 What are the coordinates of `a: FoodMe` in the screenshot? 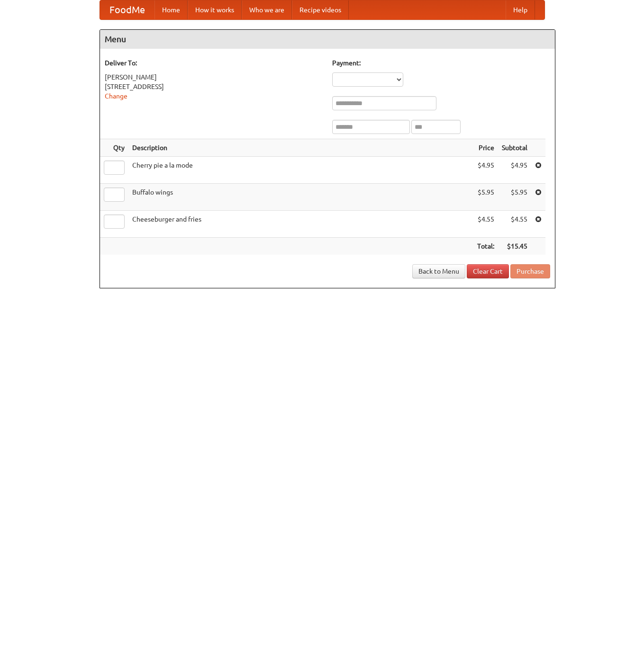 It's located at (127, 10).